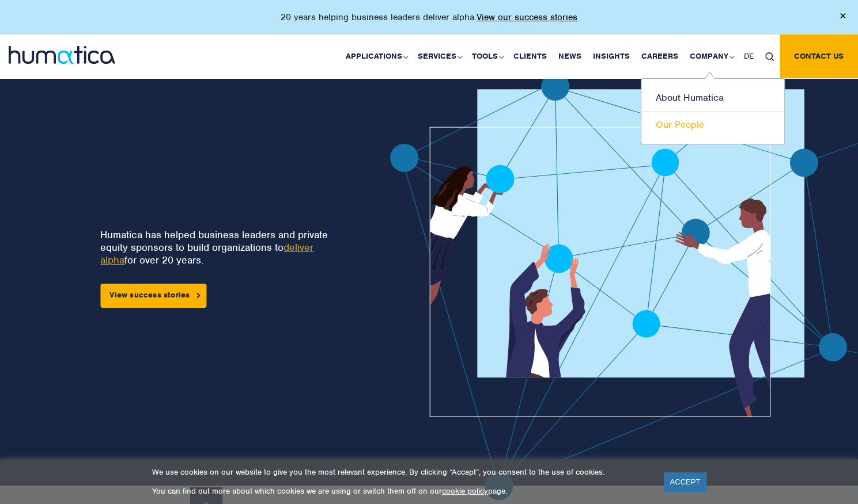 The height and width of the screenshot is (504, 858). I want to click on p: We use cookies on our website to give you the most relevant experience. By clicking “Accept”, you..., so click(400, 472).